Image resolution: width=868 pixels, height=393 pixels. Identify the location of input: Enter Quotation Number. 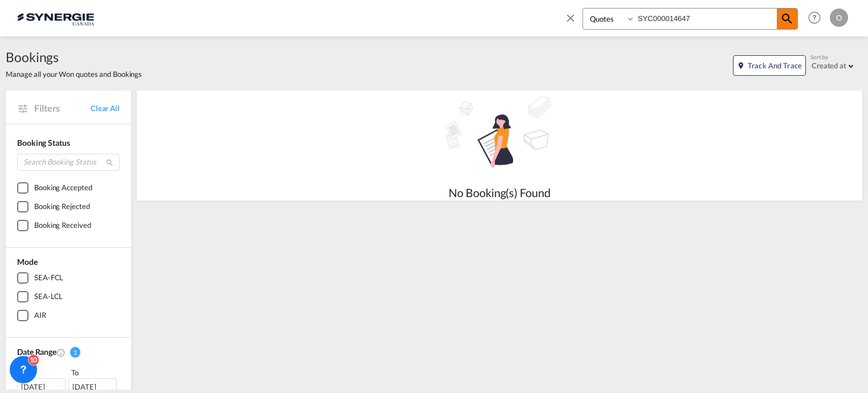
(706, 18).